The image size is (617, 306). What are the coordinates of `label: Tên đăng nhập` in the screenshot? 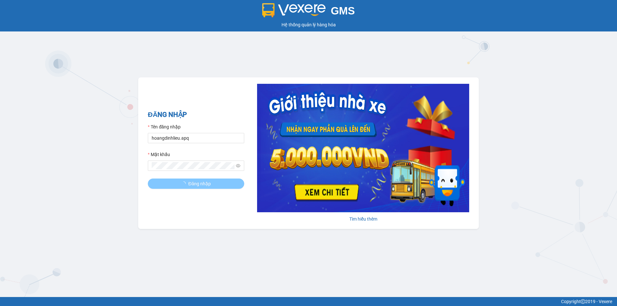 It's located at (164, 127).